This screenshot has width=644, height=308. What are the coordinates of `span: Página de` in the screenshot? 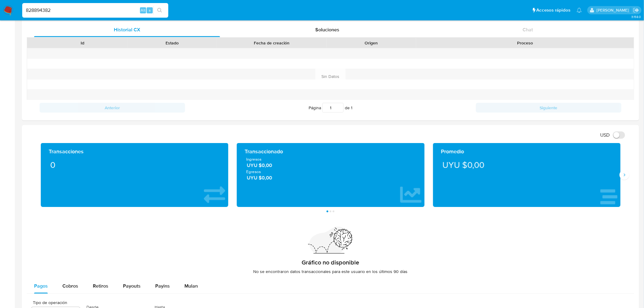 It's located at (331, 108).